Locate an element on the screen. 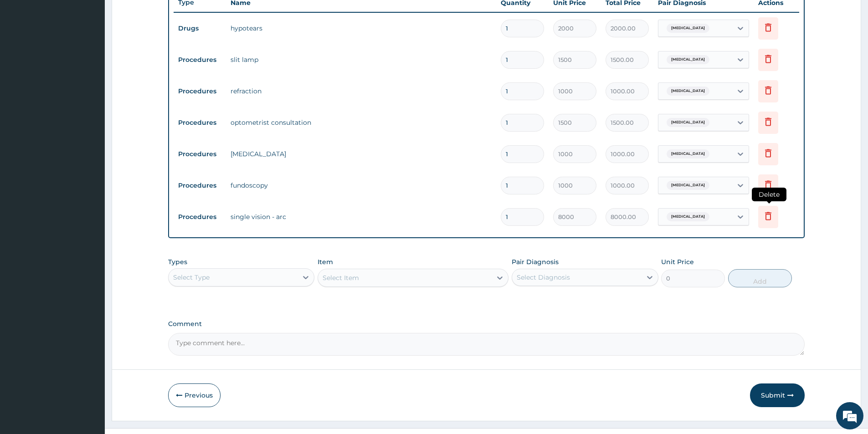 This screenshot has height=434, width=868. img: d_794563401_company_1708531726252_794563401 is located at coordinates (27, 57).